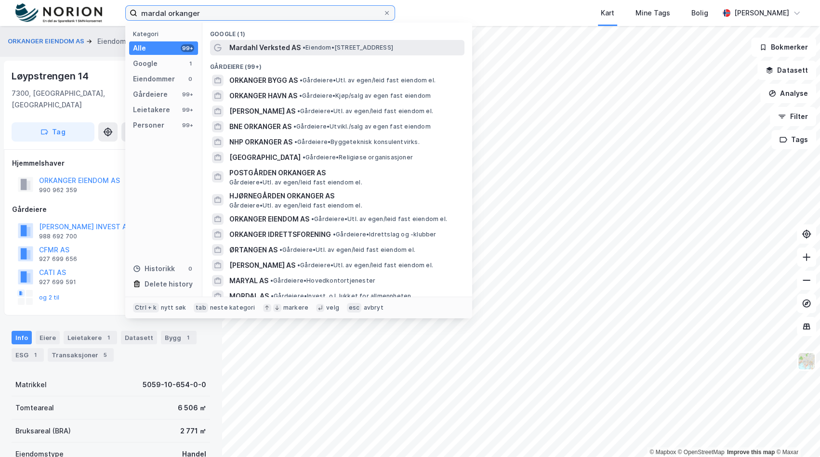  What do you see at coordinates (269, 219) in the screenshot?
I see `span: ORKANGER EIENDOM AS` at bounding box center [269, 219].